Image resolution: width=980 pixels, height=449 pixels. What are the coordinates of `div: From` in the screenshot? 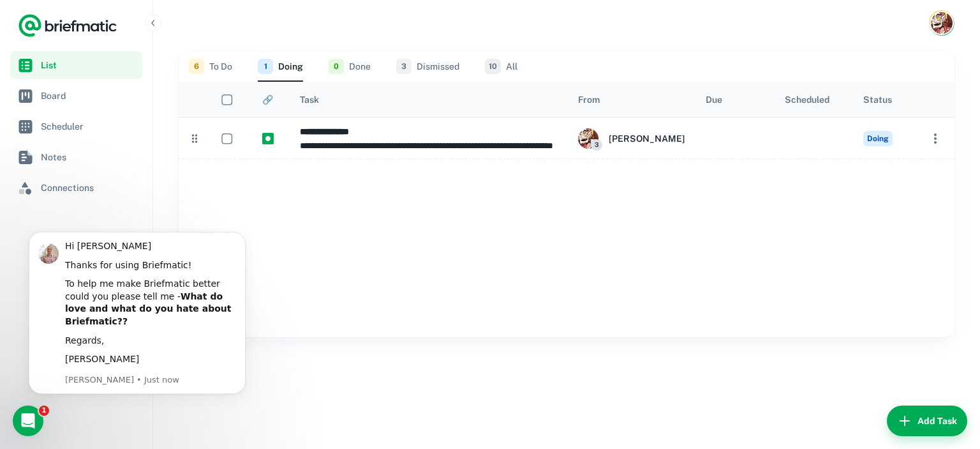 It's located at (589, 99).